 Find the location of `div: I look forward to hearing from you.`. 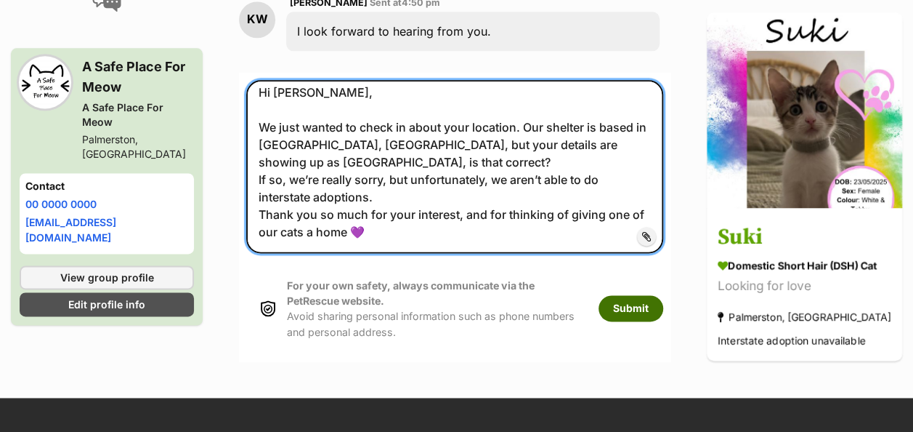

div: I look forward to hearing from you. is located at coordinates (473, 31).